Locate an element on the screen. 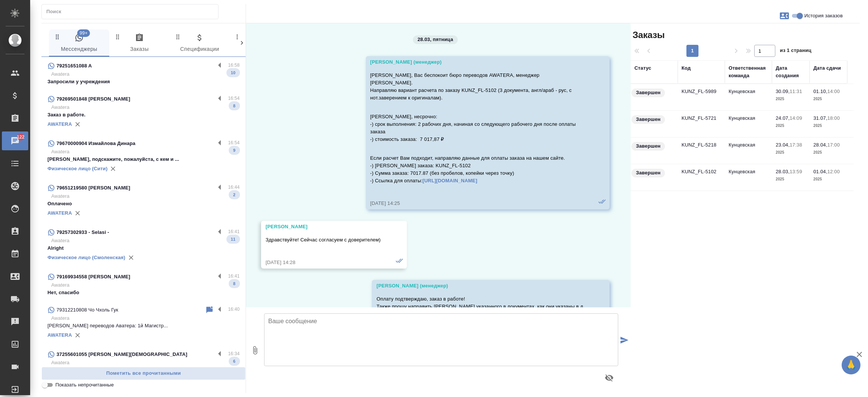  p: 16:44 is located at coordinates (234, 187).